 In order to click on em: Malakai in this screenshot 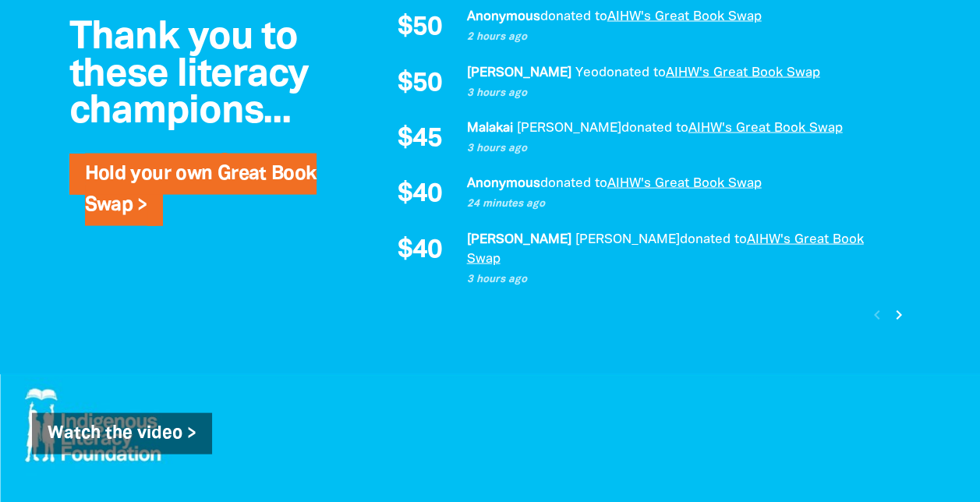, I will do `click(489, 128)`.